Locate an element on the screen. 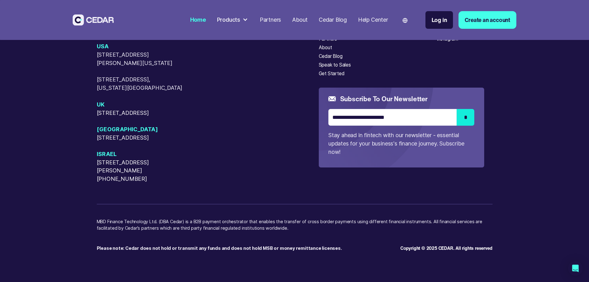 The width and height of the screenshot is (589, 282). p: Stay ahead in fintech with our newsletter - essential updates for your business's finance journey... is located at coordinates (401, 143).